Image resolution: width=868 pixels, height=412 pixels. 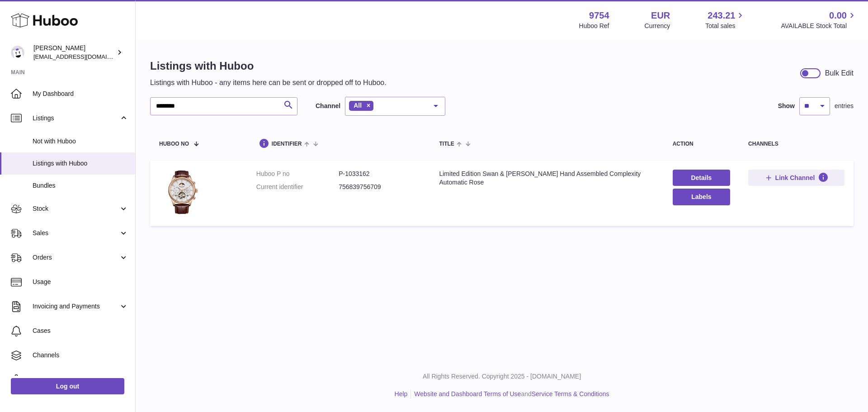 I want to click on strong: 9754, so click(x=599, y=16).